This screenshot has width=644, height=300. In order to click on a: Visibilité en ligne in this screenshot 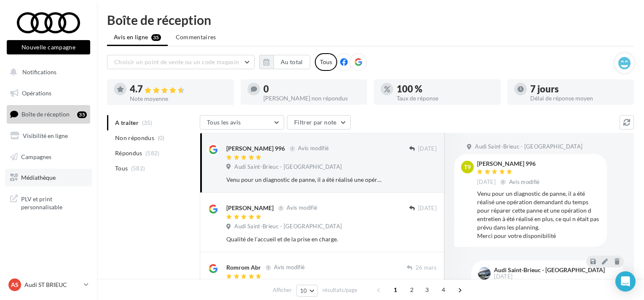, I will do `click(49, 136)`.